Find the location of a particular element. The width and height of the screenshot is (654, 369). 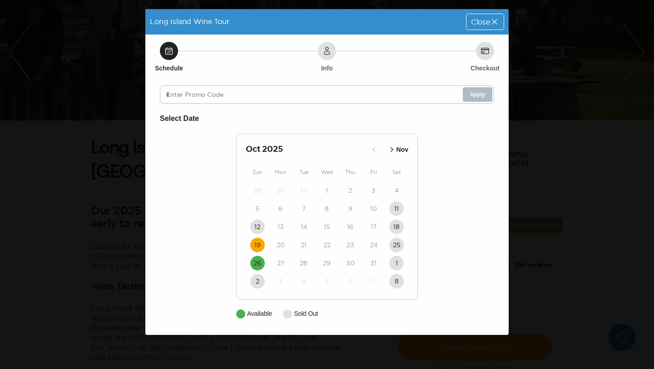

button: 25 is located at coordinates (397, 245).